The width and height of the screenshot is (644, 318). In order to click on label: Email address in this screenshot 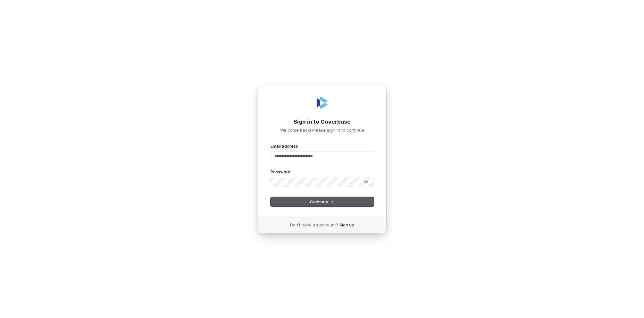, I will do `click(285, 146)`.